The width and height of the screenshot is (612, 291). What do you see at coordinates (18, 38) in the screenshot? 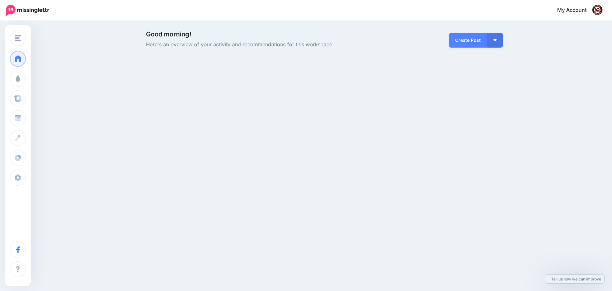
I see `img: menu.png` at bounding box center [18, 38].